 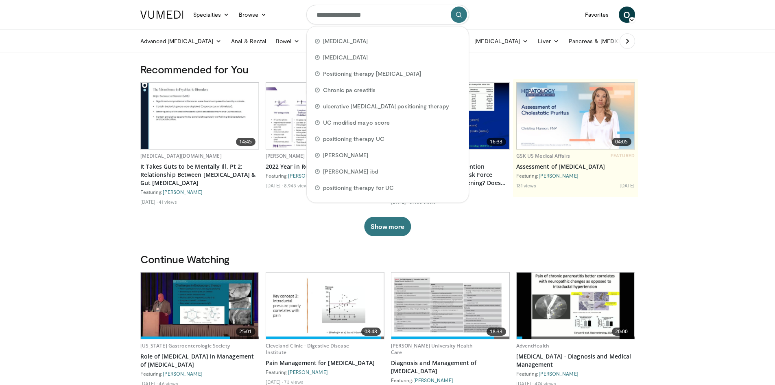 I want to click on span: 20:00, so click(x=622, y=331).